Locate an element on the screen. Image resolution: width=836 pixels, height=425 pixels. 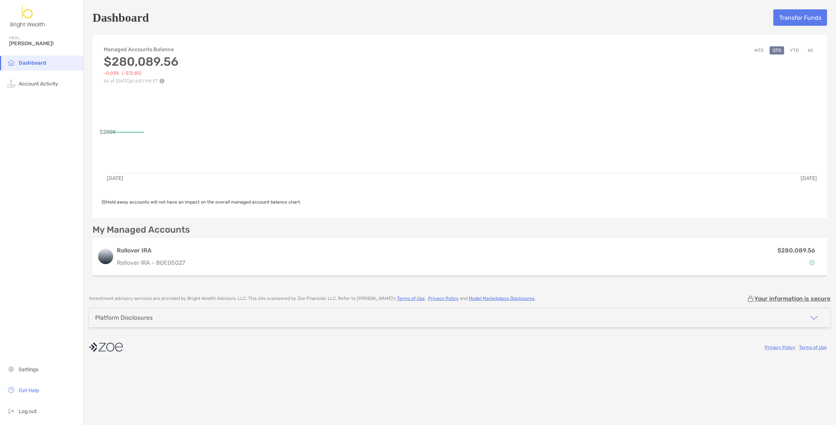
img: company logo is located at coordinates (106, 347).